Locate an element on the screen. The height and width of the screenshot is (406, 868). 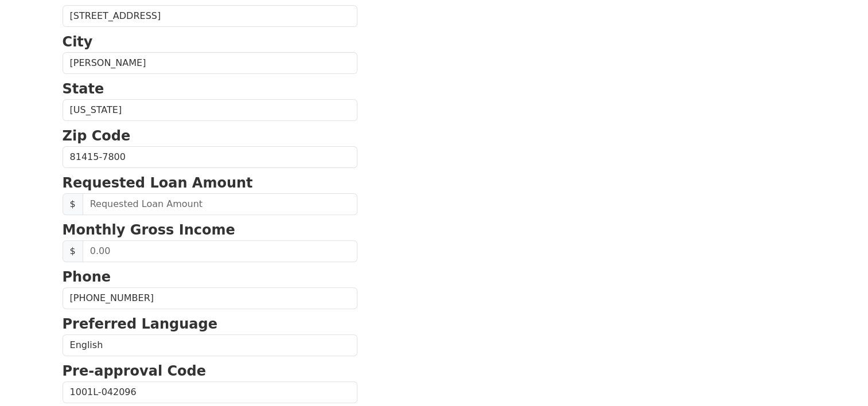
strong: Preferred Language is located at coordinates (140, 324).